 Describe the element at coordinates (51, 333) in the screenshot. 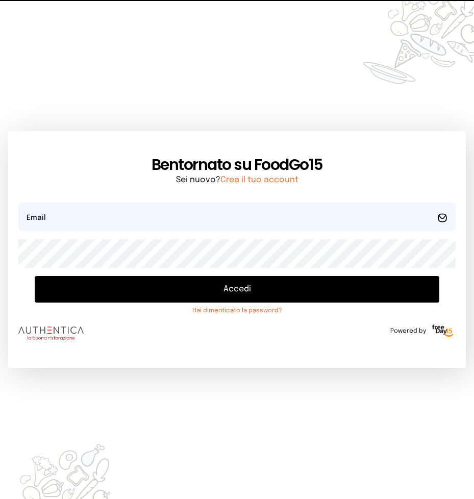

I see `img: logo.8f33a47.png` at that location.